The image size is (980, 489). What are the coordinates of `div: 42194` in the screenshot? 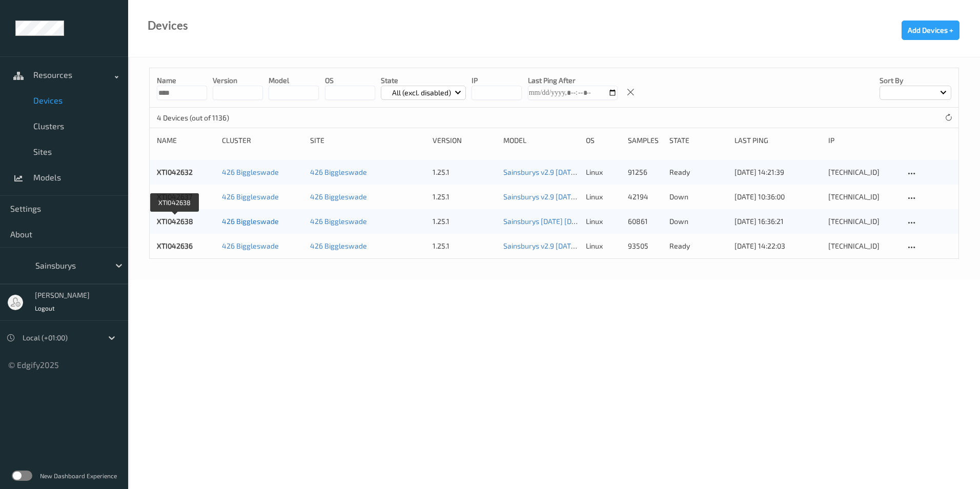 It's located at (645, 197).